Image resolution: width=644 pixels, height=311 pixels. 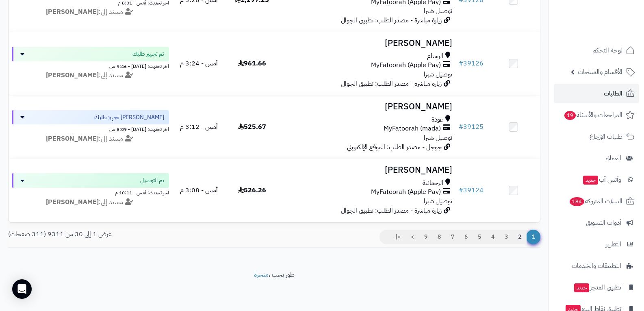 What do you see at coordinates (90, 192) in the screenshot?
I see `div: اخر تحديث: أمس - 10:11 م` at bounding box center [90, 192].